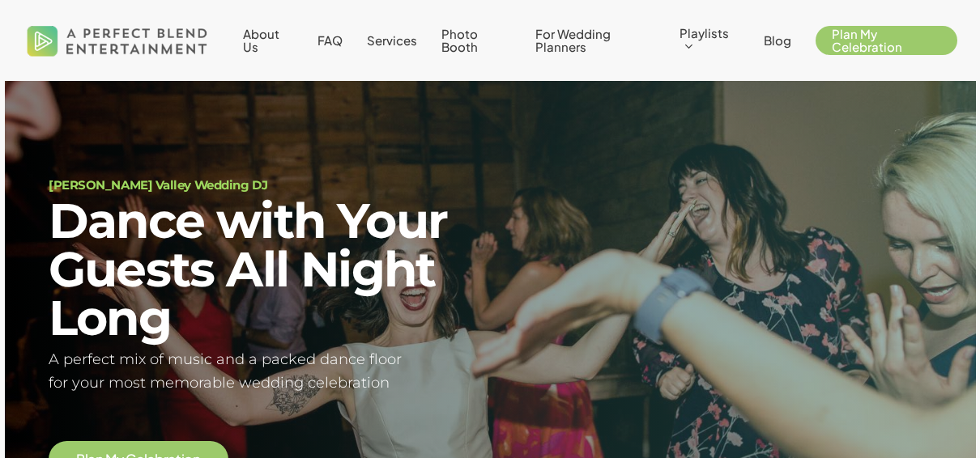  What do you see at coordinates (777, 40) in the screenshot?
I see `a: Blog` at bounding box center [777, 40].